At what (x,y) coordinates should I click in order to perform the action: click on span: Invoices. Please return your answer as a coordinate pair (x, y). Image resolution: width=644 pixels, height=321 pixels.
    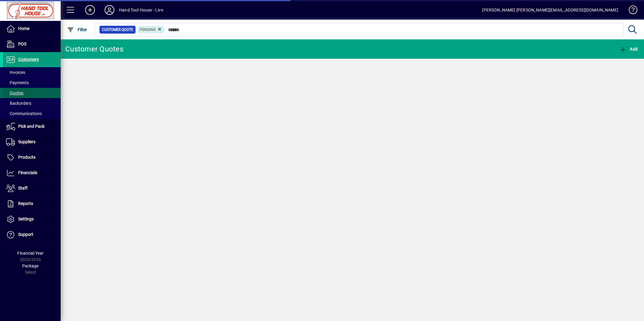
    Looking at the image, I should click on (16, 73).